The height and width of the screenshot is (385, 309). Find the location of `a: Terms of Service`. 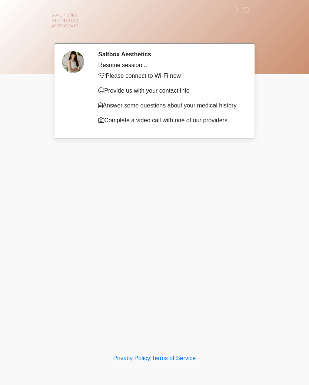

a: Terms of Service is located at coordinates (174, 358).